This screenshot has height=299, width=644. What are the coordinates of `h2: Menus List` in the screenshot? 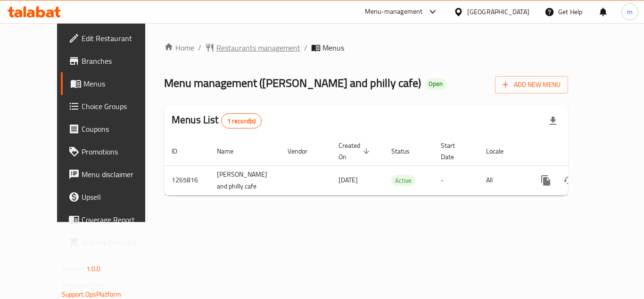 It's located at (217, 120).